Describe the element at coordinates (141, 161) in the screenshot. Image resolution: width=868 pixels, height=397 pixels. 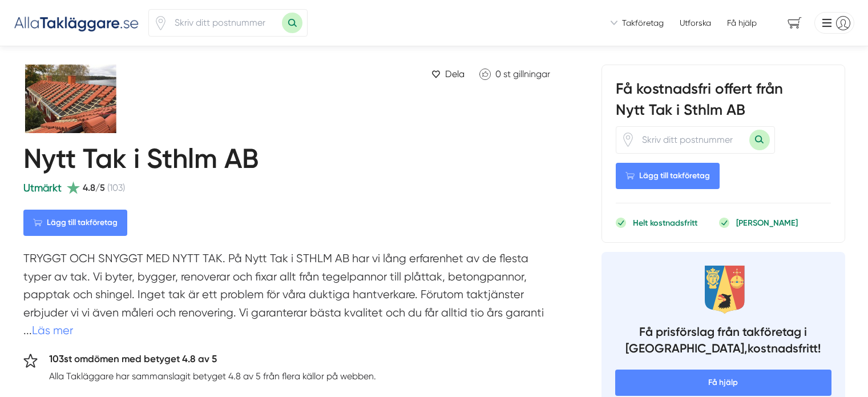
I see `h1: Nytt Tak i Sthlm AB` at that location.